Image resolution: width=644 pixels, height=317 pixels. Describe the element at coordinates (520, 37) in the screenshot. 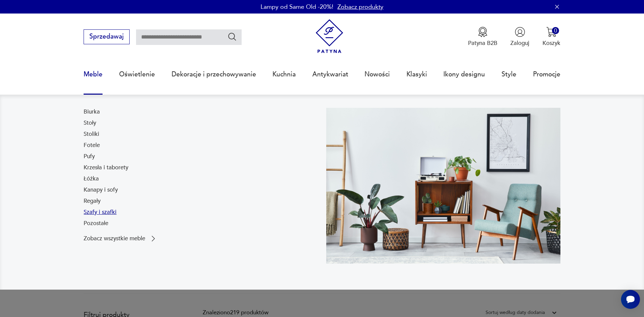

I see `button: Zaloguj` at that location.